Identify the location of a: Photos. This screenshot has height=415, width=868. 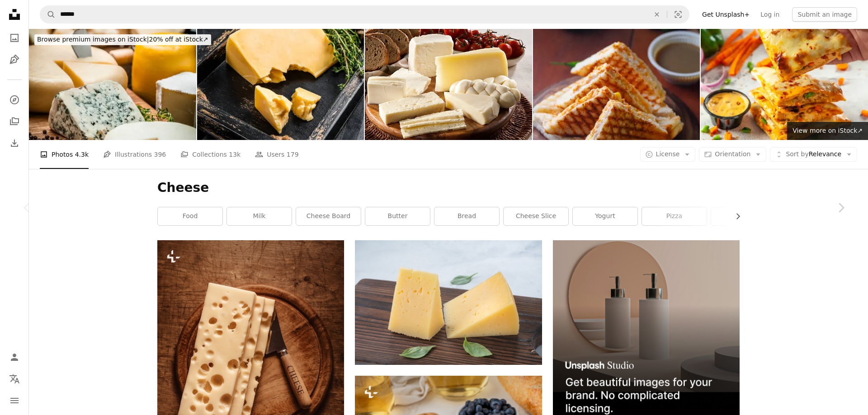
(15, 38).